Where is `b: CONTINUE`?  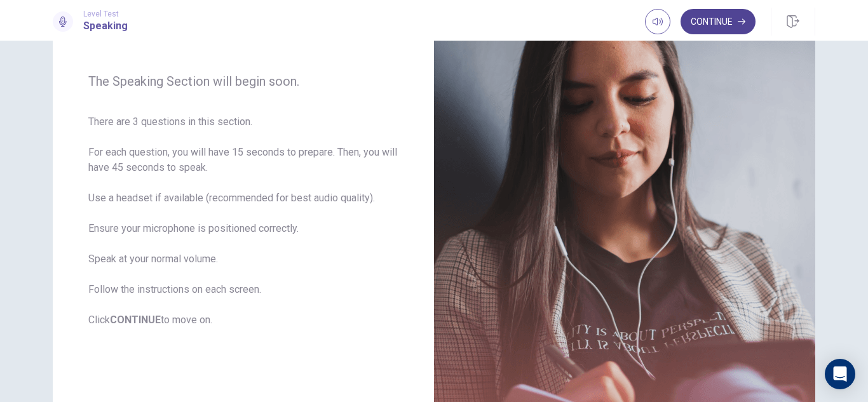
b: CONTINUE is located at coordinates (135, 319).